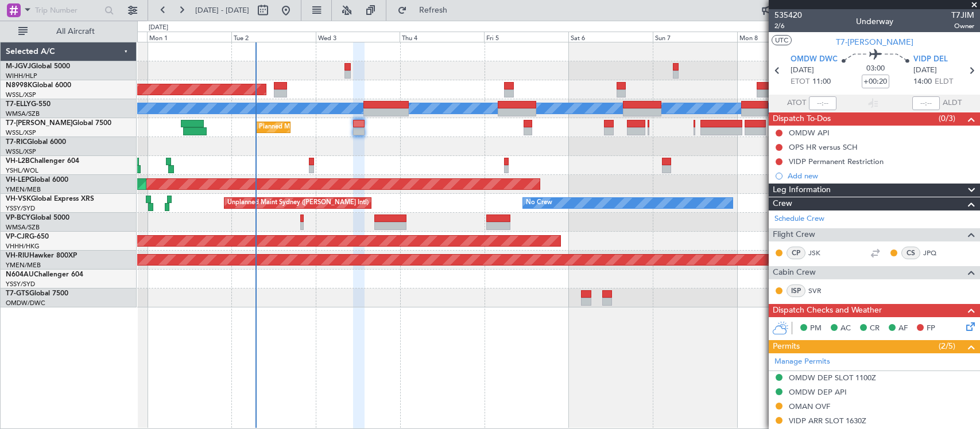  I want to click on span: AC, so click(846, 328).